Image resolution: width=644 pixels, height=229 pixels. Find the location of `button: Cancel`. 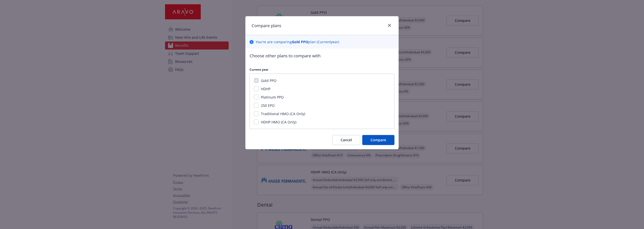

button: Cancel is located at coordinates (346, 140).